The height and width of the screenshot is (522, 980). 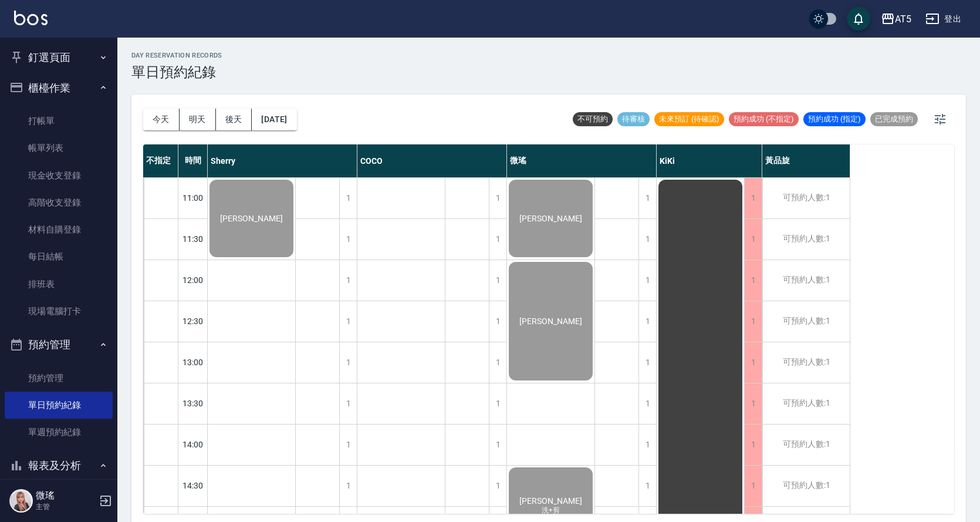 I want to click on button: AT5, so click(x=896, y=19).